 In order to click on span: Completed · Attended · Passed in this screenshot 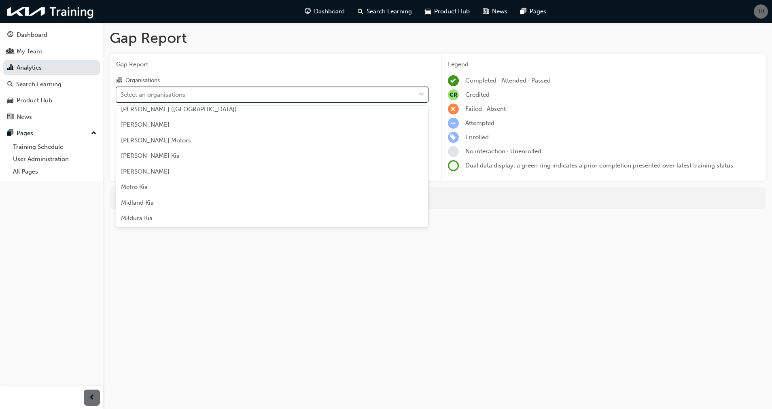, I will do `click(508, 81)`.